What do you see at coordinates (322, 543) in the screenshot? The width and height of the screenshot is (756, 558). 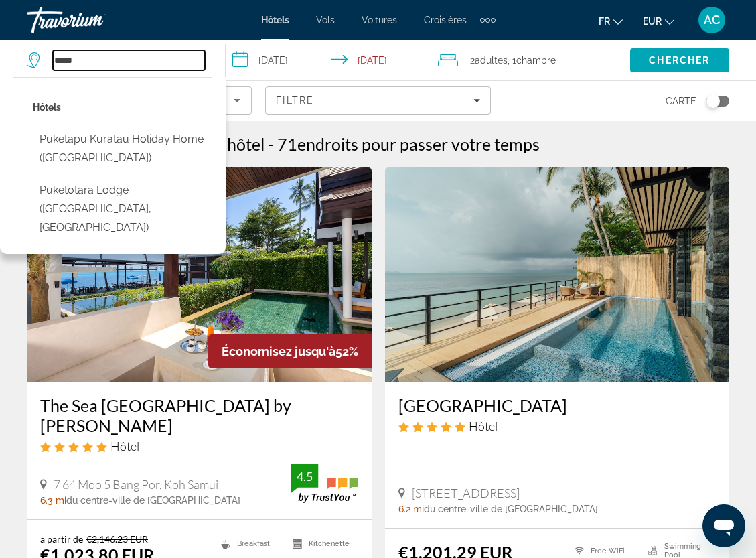 I see `li: Kitchenette` at bounding box center [322, 543].